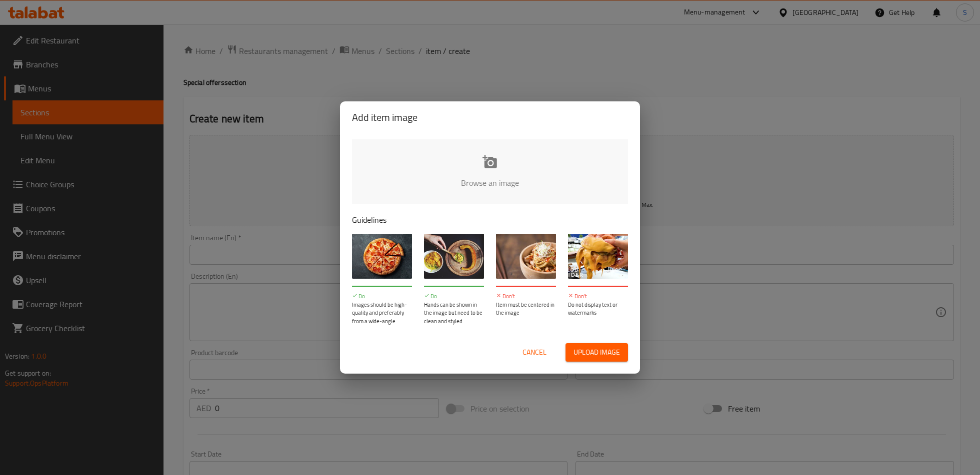 The width and height of the screenshot is (980, 475). Describe the element at coordinates (526, 256) in the screenshot. I see `img: guide-img-3@3x.jpg` at that location.